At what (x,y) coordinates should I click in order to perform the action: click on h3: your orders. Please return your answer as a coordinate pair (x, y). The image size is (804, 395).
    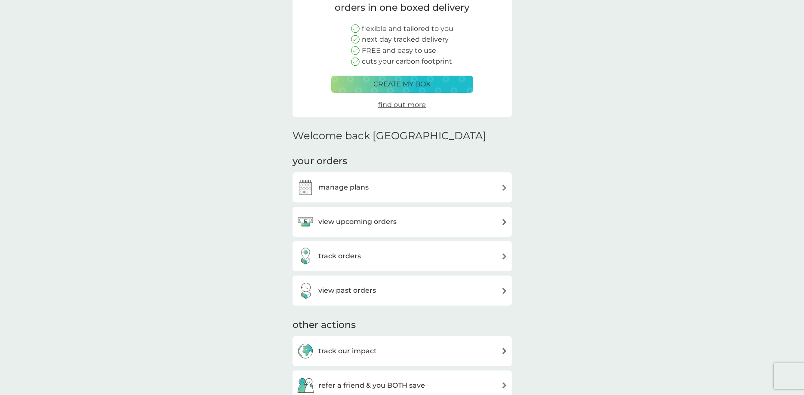
    Looking at the image, I should click on (320, 161).